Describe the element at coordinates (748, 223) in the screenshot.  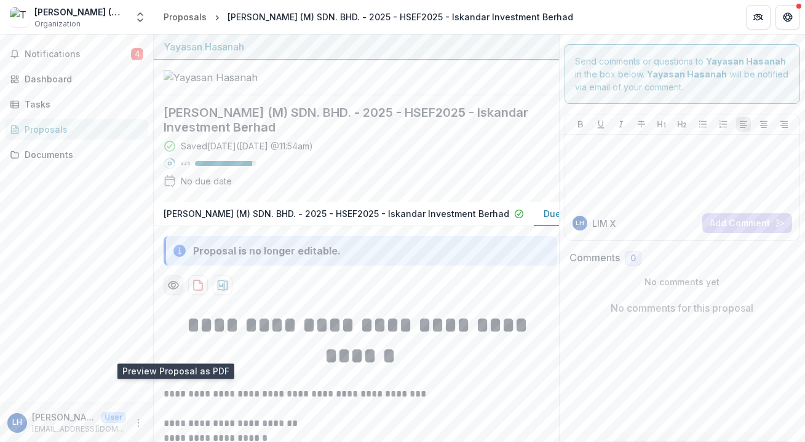
I see `button: Add Comment` at that location.